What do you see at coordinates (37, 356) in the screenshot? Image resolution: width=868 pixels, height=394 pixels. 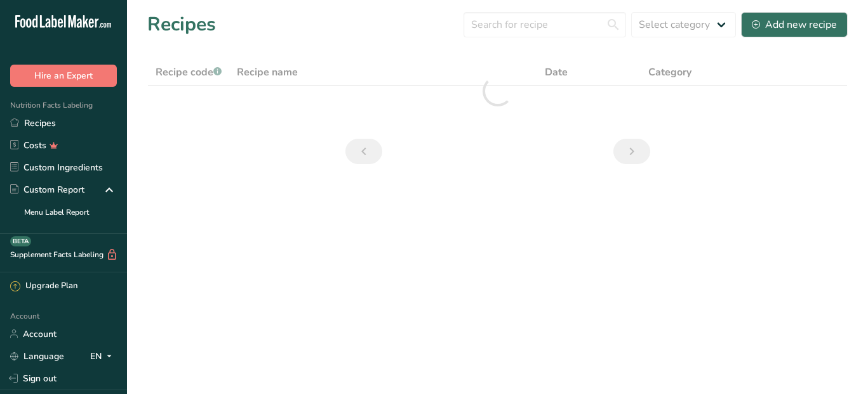 I see `a: Language` at bounding box center [37, 356].